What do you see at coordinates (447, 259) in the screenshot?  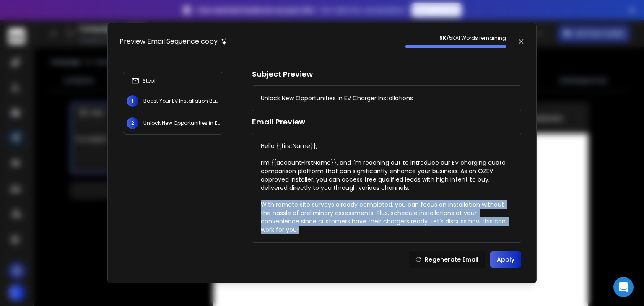 I see `button: Regenerate Email` at bounding box center [447, 259].